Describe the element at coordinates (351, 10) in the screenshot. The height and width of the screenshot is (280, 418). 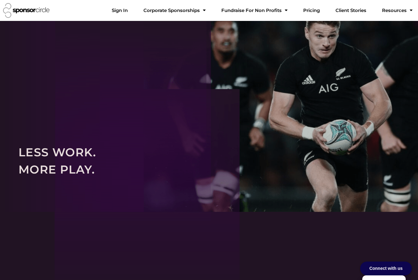
I see `a: Client Stories` at that location.